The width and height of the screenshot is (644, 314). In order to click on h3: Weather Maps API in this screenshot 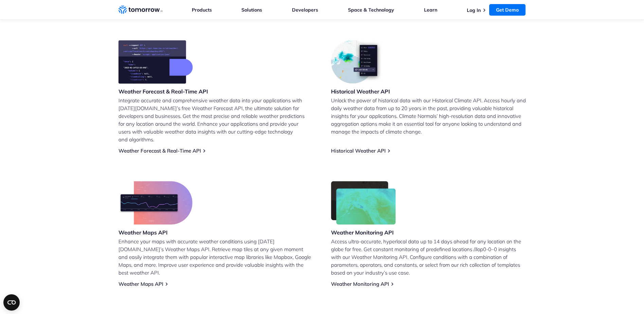, I will do `click(155, 232)`.